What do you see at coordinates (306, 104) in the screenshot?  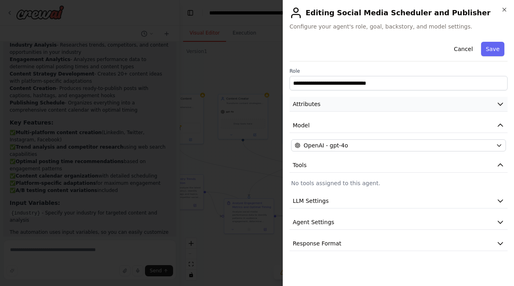 I see `span: Attributes` at bounding box center [306, 104].